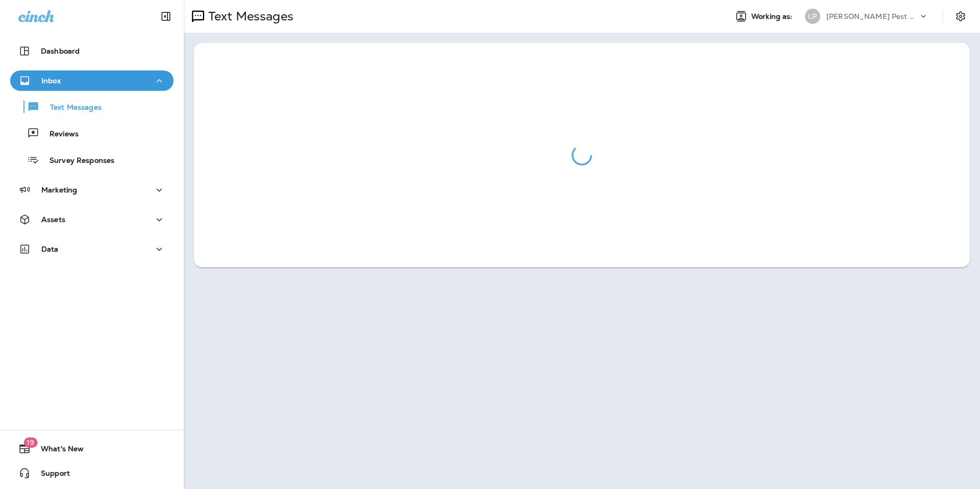 This screenshot has height=489, width=980. I want to click on button: Reviews, so click(92, 133).